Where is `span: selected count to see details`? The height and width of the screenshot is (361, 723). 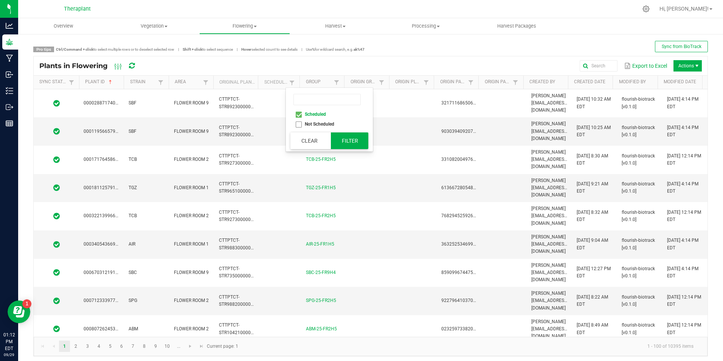 span: selected count to see details is located at coordinates (269, 49).